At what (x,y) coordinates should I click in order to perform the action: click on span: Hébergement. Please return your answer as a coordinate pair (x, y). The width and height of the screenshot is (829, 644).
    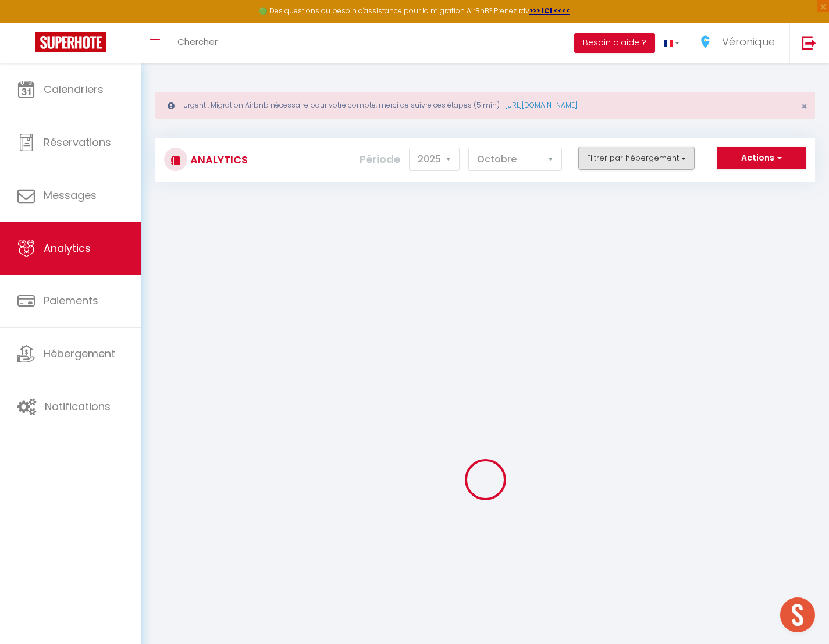
    Looking at the image, I should click on (79, 353).